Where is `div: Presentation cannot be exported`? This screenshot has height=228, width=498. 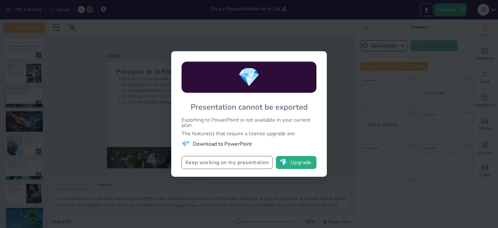 div: Presentation cannot be exported is located at coordinates (249, 107).